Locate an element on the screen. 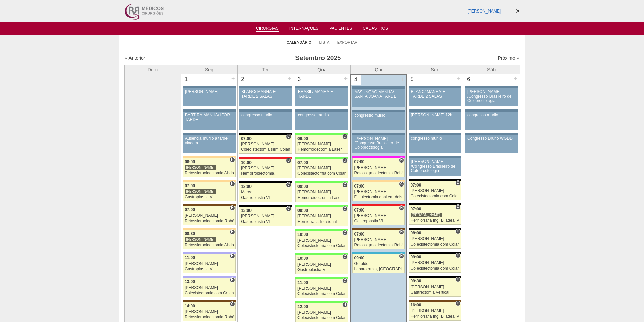  div: Fistulectomia anal em dois tempos is located at coordinates (379, 197).